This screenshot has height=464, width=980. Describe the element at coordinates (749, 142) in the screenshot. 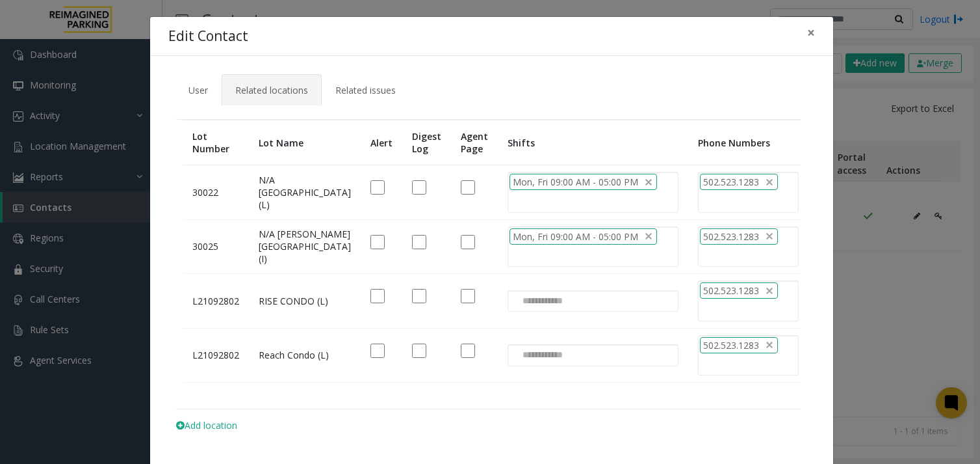

I see `th: Phone Numbers` at that location.